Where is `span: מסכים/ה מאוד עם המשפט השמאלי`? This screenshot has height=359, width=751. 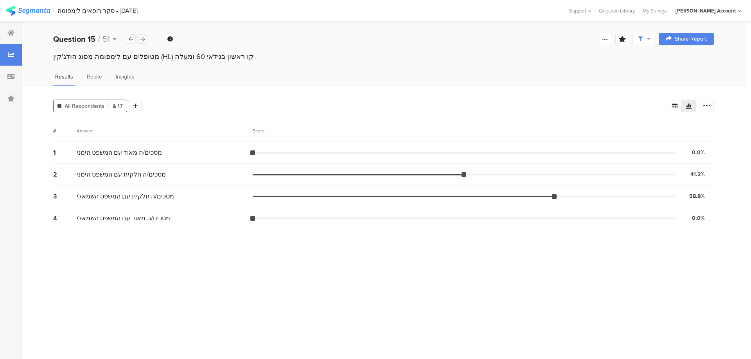
span: מסכים/ה מאוד עם המשפט השמאלי is located at coordinates (123, 218).